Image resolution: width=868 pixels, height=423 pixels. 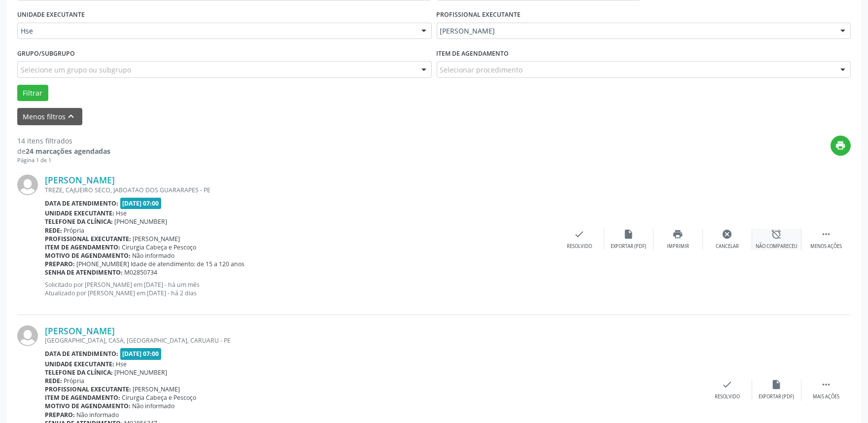 I want to click on span: Selecione um grupo ou subgrupo, so click(x=76, y=70).